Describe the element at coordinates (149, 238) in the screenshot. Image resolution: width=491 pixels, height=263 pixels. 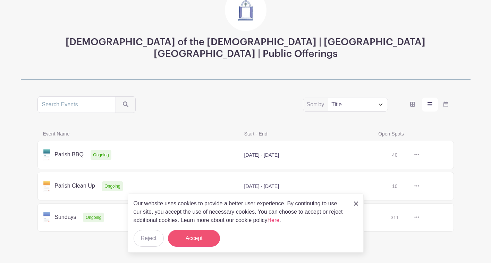
I see `button: Reject` at that location.